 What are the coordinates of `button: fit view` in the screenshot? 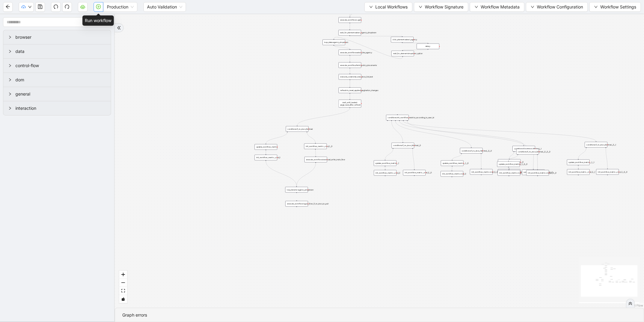 It's located at (124, 291).